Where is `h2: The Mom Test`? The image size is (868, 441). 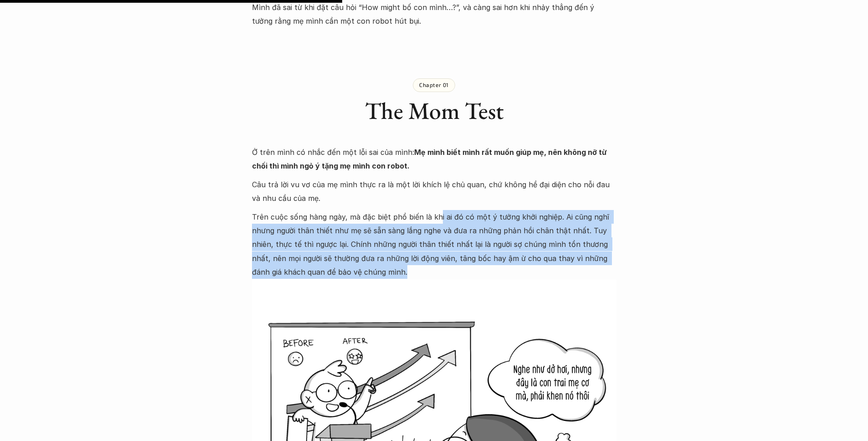
h2: The Mom Test is located at coordinates (434, 111).